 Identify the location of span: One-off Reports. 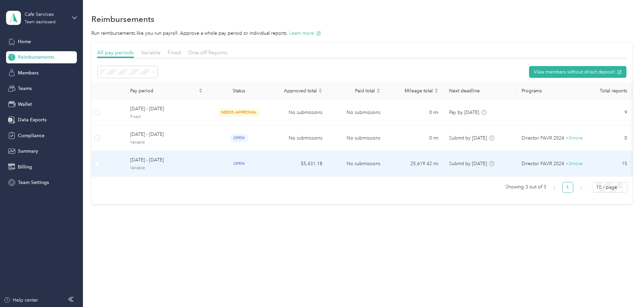
(208, 52).